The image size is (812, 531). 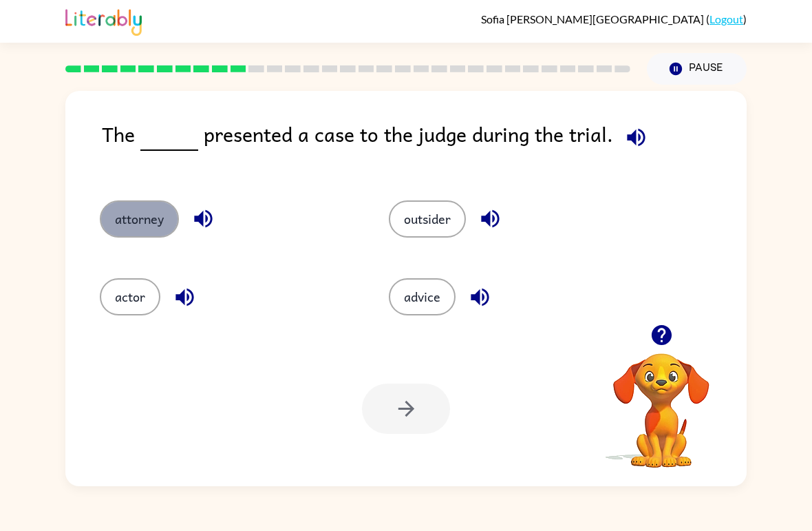 What do you see at coordinates (130, 297) in the screenshot?
I see `button: actor` at bounding box center [130, 297].